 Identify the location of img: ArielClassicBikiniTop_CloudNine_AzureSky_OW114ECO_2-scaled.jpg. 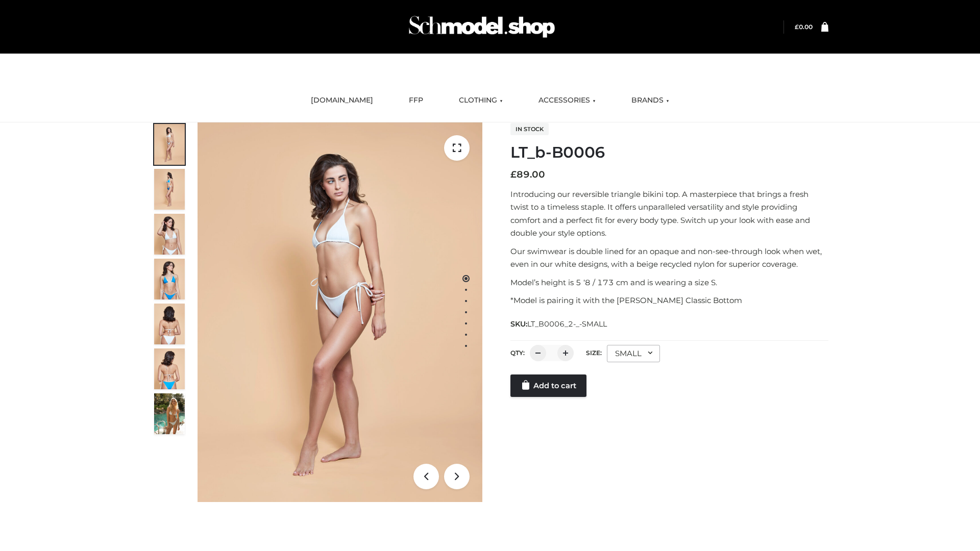
(170, 189).